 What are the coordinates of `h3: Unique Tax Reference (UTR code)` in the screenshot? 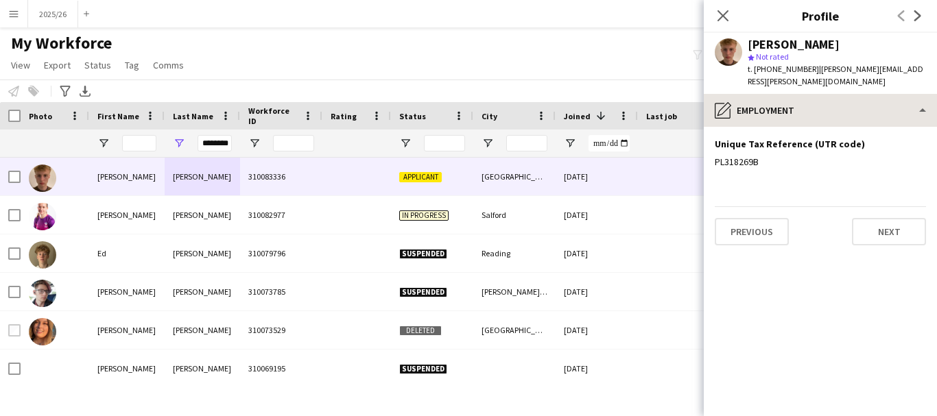 It's located at (790, 144).